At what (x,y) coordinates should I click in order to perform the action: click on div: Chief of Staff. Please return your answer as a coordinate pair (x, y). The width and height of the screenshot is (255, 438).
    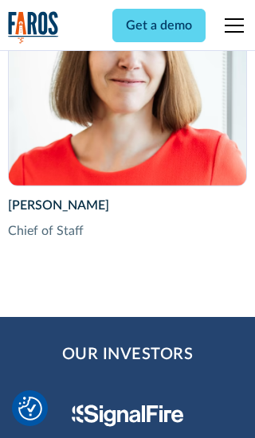
    Looking at the image, I should click on (127, 231).